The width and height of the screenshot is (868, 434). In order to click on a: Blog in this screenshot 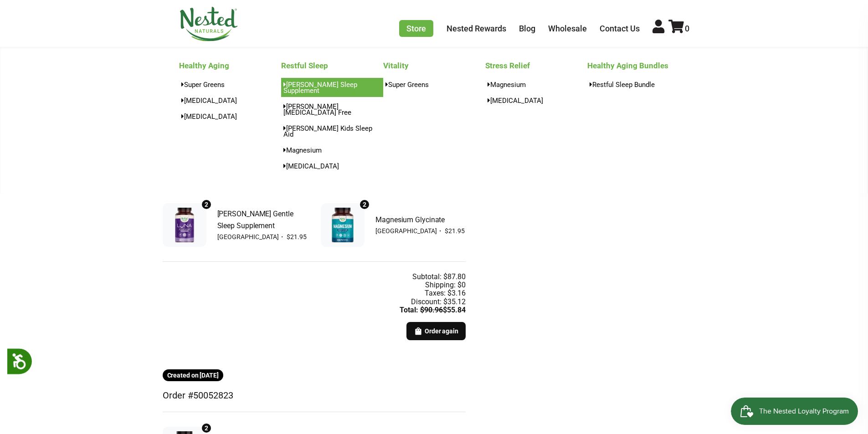, I will do `click(527, 28)`.